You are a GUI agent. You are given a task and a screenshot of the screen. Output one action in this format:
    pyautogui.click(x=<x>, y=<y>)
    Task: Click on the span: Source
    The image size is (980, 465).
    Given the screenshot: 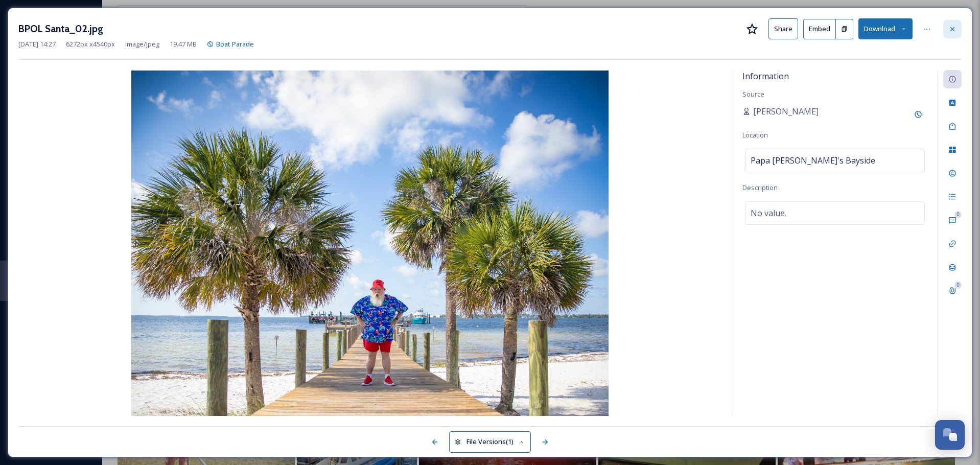 What is the action you would take?
    pyautogui.click(x=753, y=94)
    